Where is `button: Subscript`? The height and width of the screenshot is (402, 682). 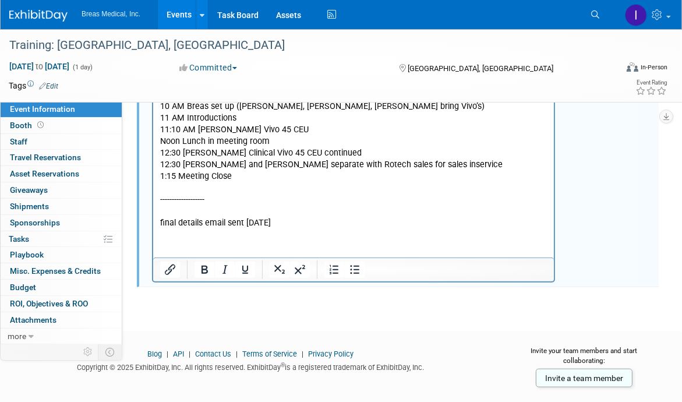
button: Subscript is located at coordinates (280, 270).